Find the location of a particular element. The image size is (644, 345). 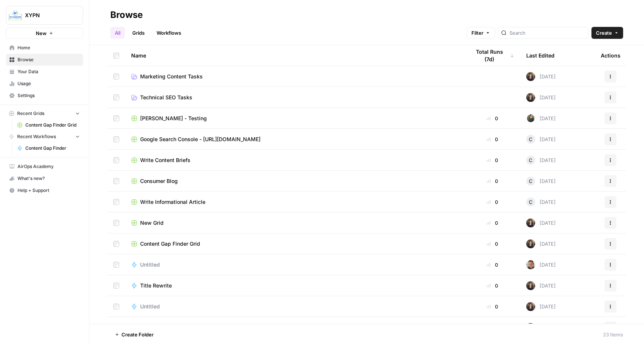

span: Recent Workflows is located at coordinates (37, 136).